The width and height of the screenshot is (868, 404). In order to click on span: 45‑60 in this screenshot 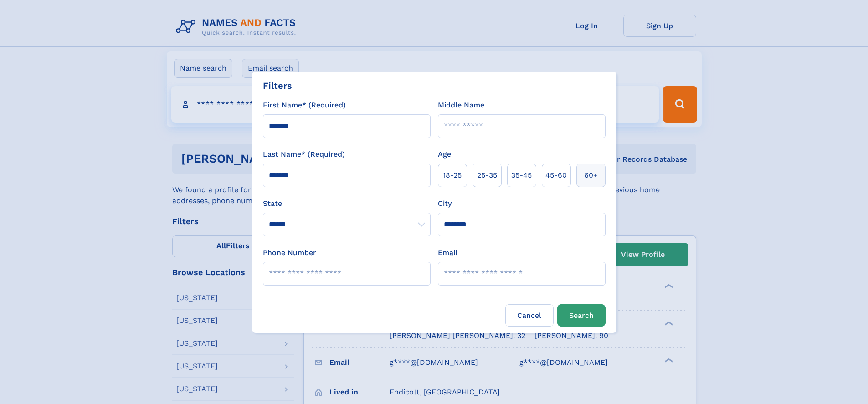, I will do `click(556, 176)`.